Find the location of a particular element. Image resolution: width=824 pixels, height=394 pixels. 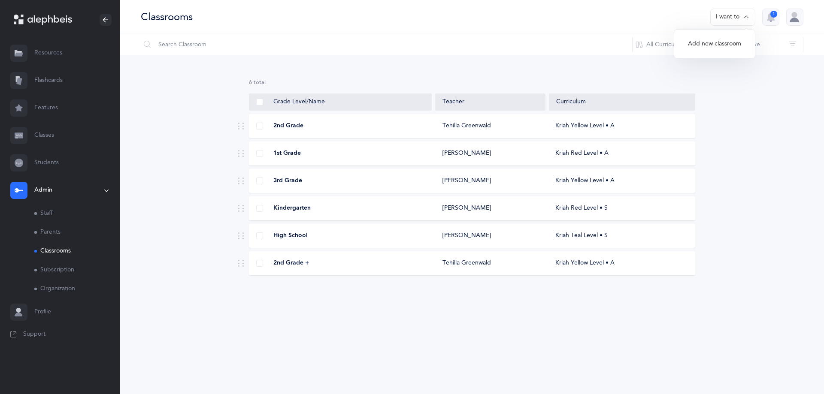

button: I want to is located at coordinates (732, 17).